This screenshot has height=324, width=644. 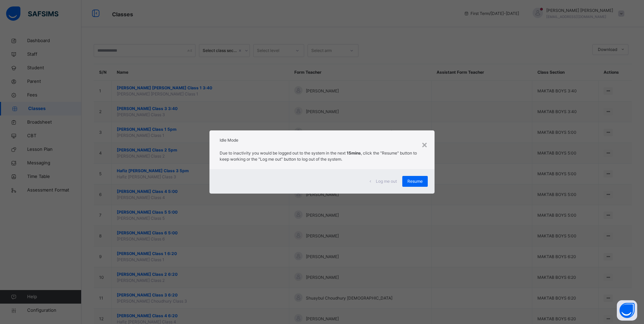 What do you see at coordinates (627, 310) in the screenshot?
I see `button: Open asap` at bounding box center [627, 310].